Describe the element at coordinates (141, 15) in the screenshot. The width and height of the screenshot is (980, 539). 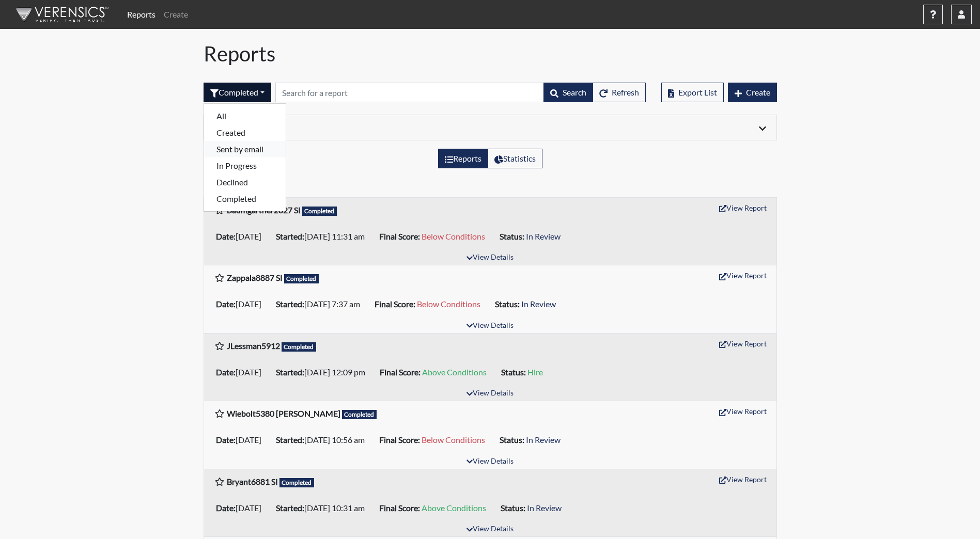
I see `a: Reports` at that location.